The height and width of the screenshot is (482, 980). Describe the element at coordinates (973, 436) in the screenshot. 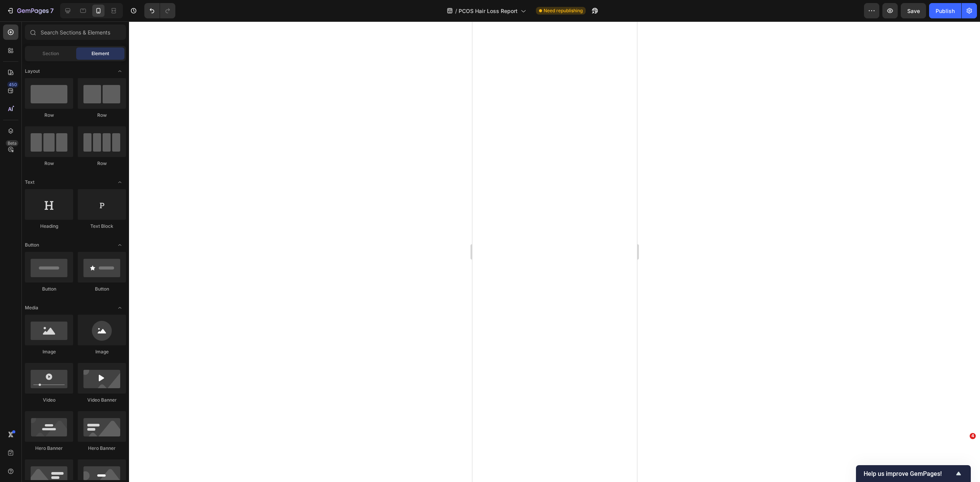

I see `span: 4` at that location.